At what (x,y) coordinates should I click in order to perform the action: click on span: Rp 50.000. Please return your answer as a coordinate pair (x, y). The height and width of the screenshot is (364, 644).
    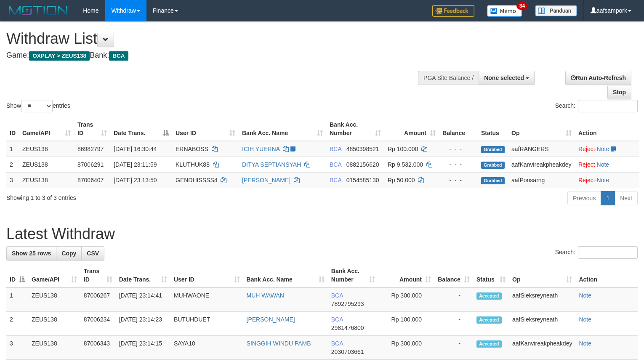
    Looking at the image, I should click on (401, 180).